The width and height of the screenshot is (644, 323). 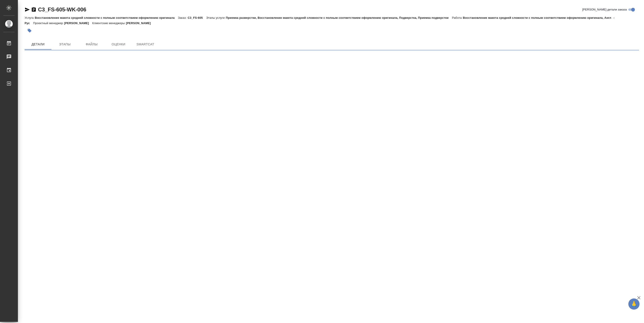 What do you see at coordinates (457, 17) in the screenshot?
I see `p: Работа` at bounding box center [457, 17].